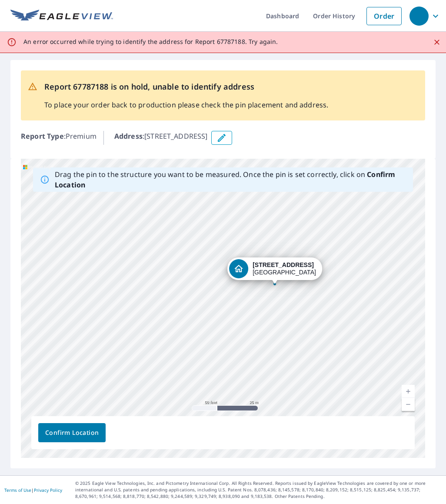 Image resolution: width=446 pixels, height=504 pixels. Describe the element at coordinates (150, 42) in the screenshot. I see `p: An error occurred while trying to identify the address for Report 67787188. Try again.` at that location.